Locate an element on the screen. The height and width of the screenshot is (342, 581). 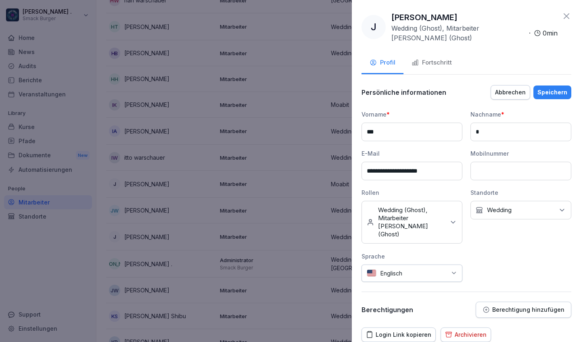
button: Abbrechen is located at coordinates (510, 92).